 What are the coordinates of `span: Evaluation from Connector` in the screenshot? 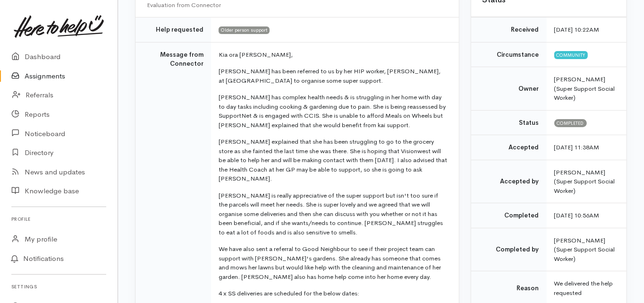 It's located at (184, 5).